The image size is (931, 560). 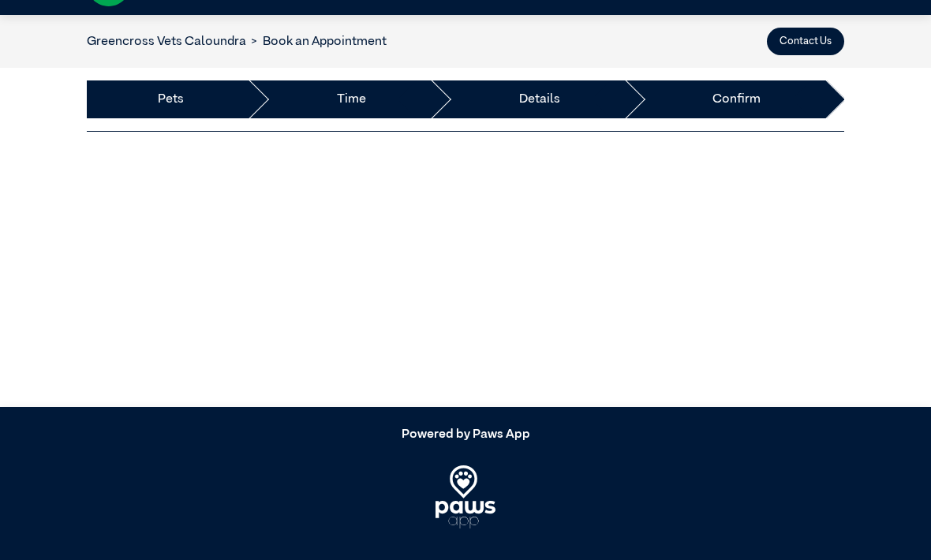 I want to click on a: Confirm, so click(x=736, y=99).